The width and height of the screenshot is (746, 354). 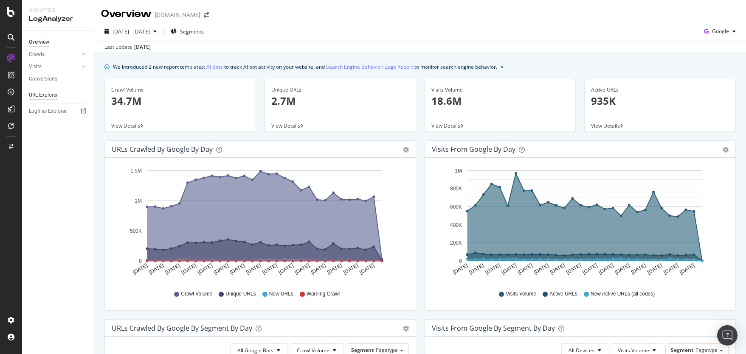 I want to click on div: info banner, so click(x=420, y=67).